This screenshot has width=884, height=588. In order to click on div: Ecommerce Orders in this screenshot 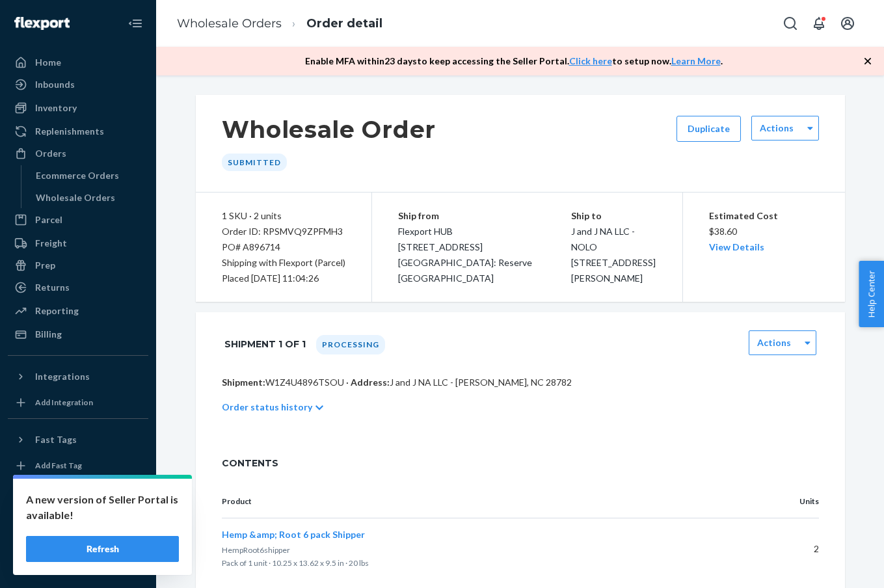, I will do `click(78, 176)`.